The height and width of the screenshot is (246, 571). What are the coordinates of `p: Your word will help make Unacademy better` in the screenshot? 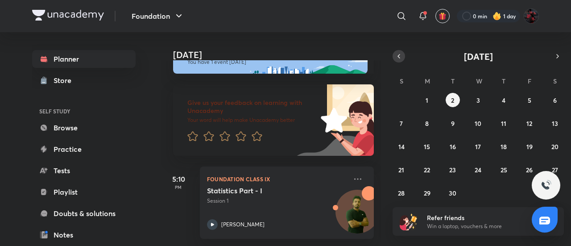 It's located at (253, 120).